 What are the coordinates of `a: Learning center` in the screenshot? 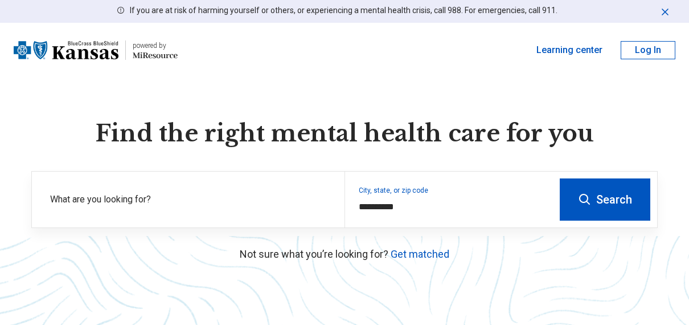 It's located at (570, 50).